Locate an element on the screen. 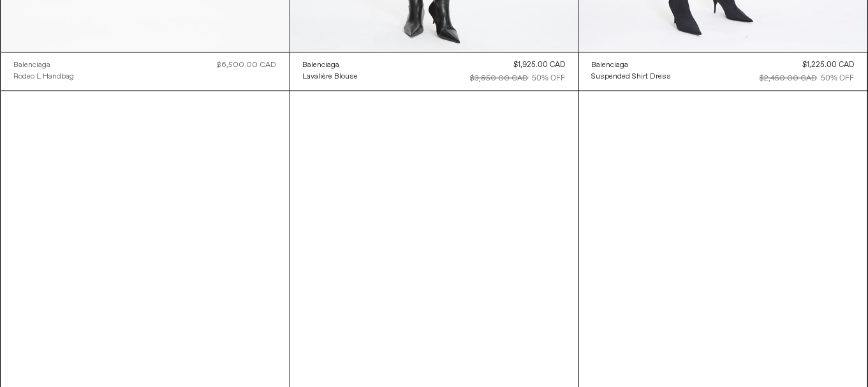  a: Rodeo L Handbag is located at coordinates (44, 77).